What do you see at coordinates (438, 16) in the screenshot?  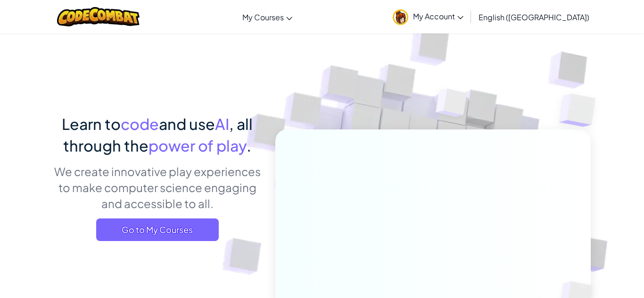 I see `span: My Account` at bounding box center [438, 16].